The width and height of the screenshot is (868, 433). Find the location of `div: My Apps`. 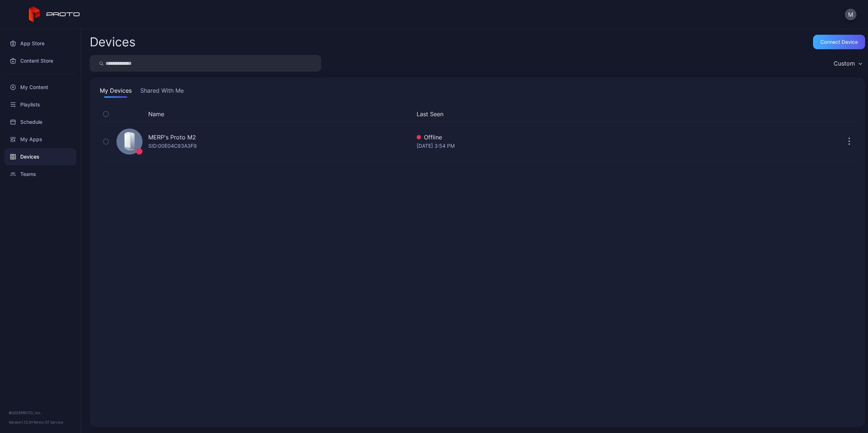

div: My Apps is located at coordinates (40, 140).